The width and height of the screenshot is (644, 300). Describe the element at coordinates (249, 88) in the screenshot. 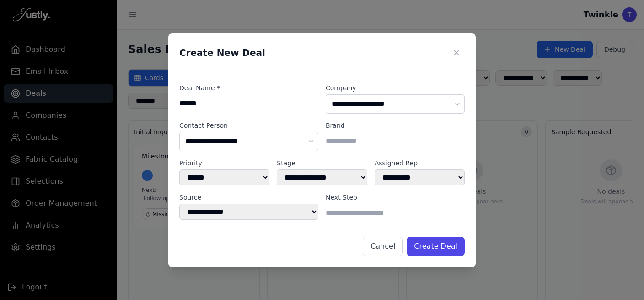

I see `label: Deal Name *` at that location.